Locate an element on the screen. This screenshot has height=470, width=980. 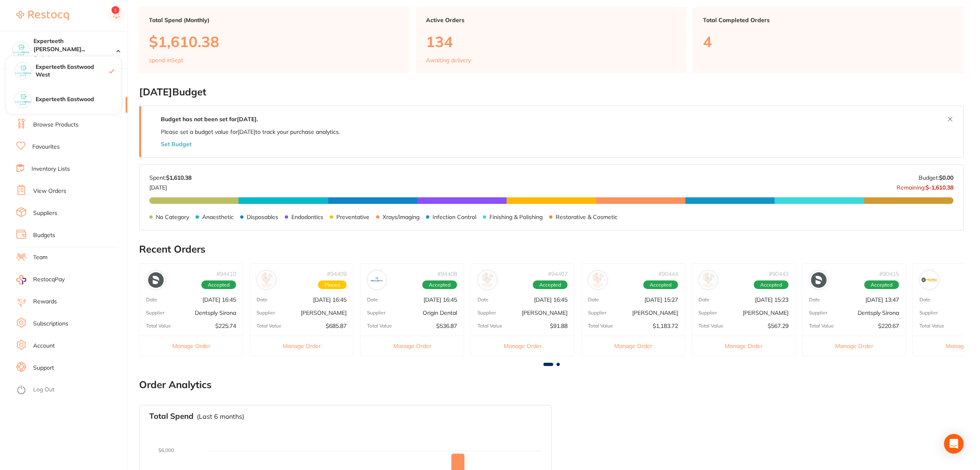
strong: $0.00 is located at coordinates (947, 178).